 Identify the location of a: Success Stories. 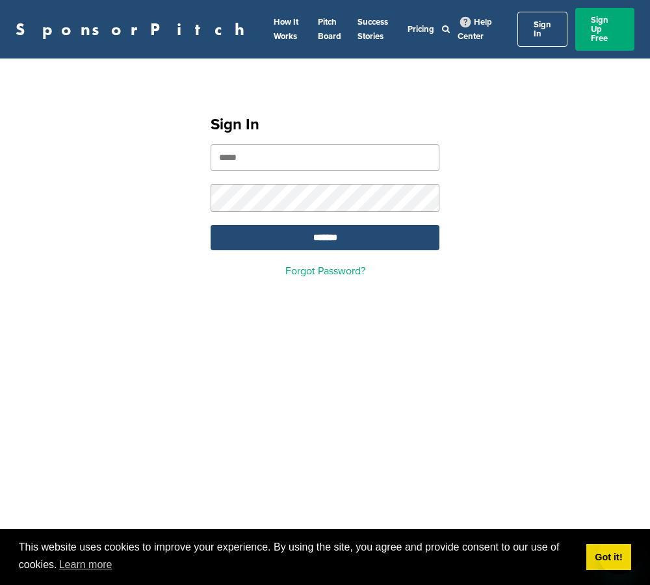
(372, 29).